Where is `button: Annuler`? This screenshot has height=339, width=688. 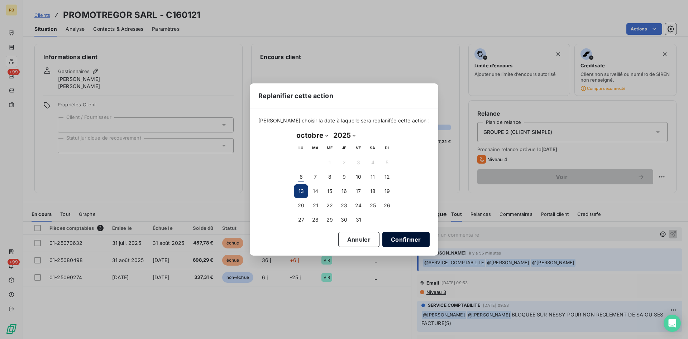 button: Annuler is located at coordinates (358, 240).